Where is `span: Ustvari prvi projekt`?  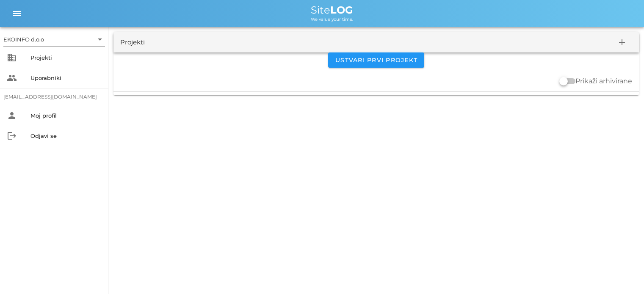
span: Ustvari prvi projekt is located at coordinates (376, 60).